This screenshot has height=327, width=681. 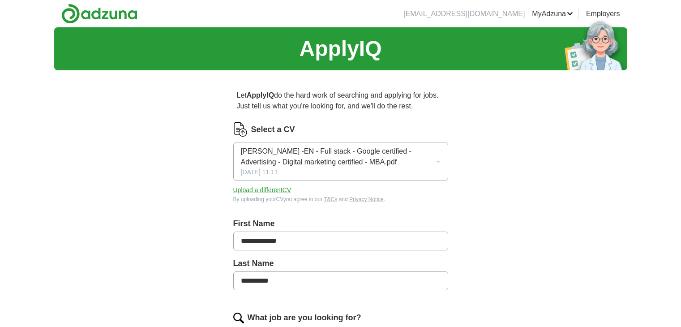 What do you see at coordinates (239, 318) in the screenshot?
I see `img: search.png` at bounding box center [239, 318].